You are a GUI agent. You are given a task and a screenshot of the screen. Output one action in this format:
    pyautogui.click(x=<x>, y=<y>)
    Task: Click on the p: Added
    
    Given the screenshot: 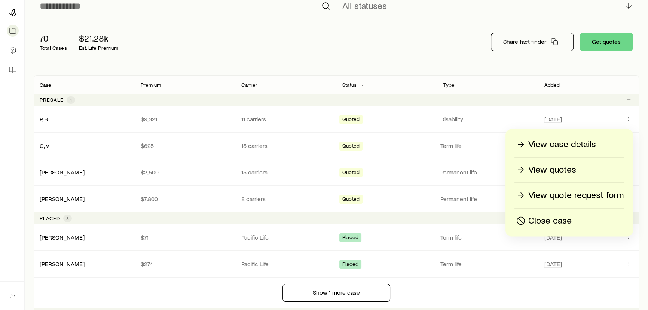 What is the action you would take?
    pyautogui.click(x=552, y=85)
    